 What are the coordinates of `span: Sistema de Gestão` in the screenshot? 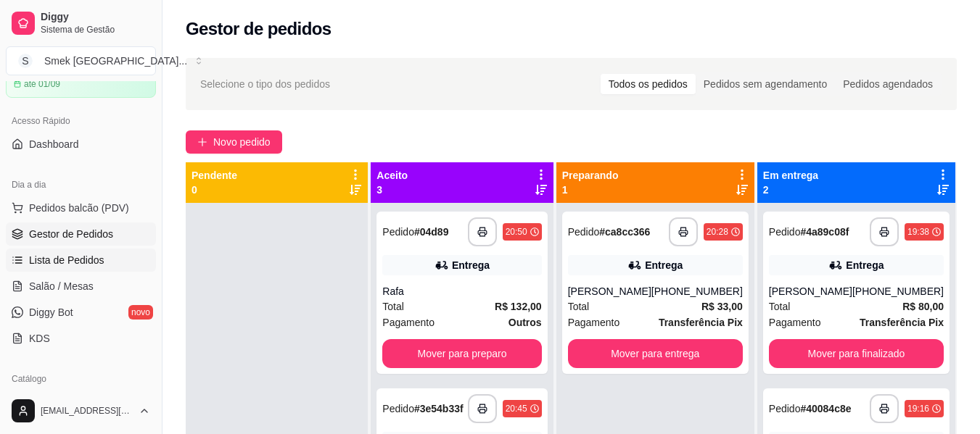 It's located at (95, 29).